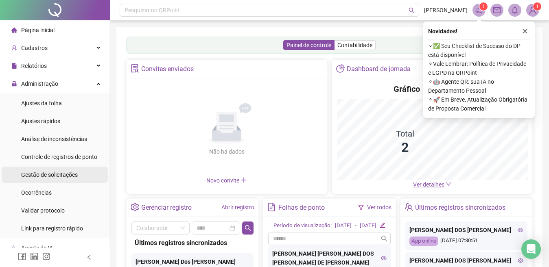 This screenshot has height=267, width=549. Describe the element at coordinates (479, 86) in the screenshot. I see `span: ⚬ 🤖 Agente QR: sua IA no Departamento Pessoal` at that location.